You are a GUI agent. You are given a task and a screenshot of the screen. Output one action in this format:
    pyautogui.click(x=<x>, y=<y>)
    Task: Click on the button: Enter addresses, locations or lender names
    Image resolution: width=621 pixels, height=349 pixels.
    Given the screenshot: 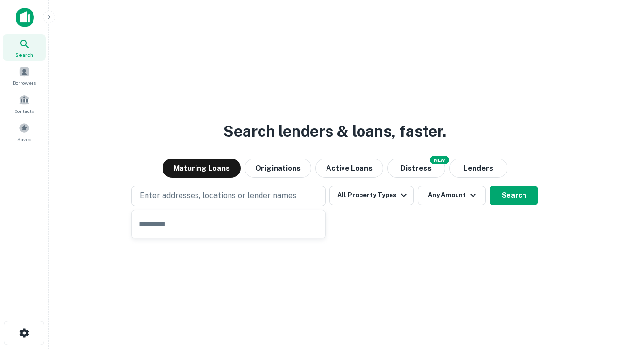 What is the action you would take?
    pyautogui.click(x=228, y=196)
    